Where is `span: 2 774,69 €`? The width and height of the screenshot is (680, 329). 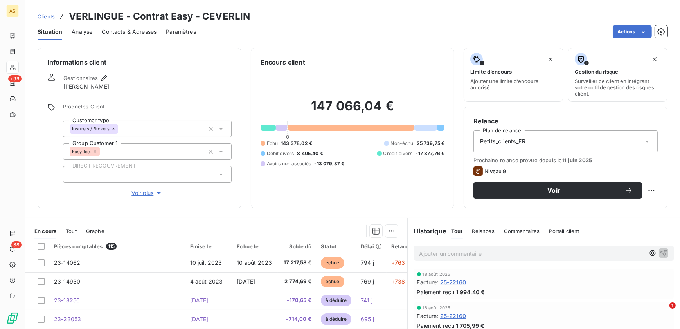
span: 2 774,69 € is located at coordinates (297, 281).